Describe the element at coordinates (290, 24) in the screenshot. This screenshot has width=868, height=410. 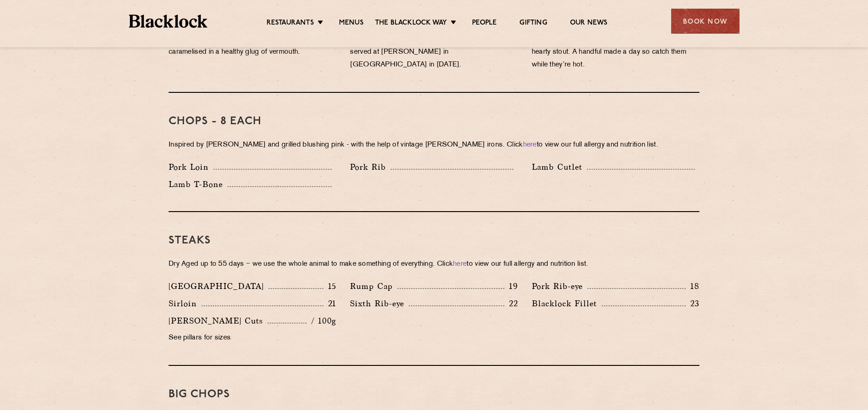
I see `a: Restaurants` at that location.